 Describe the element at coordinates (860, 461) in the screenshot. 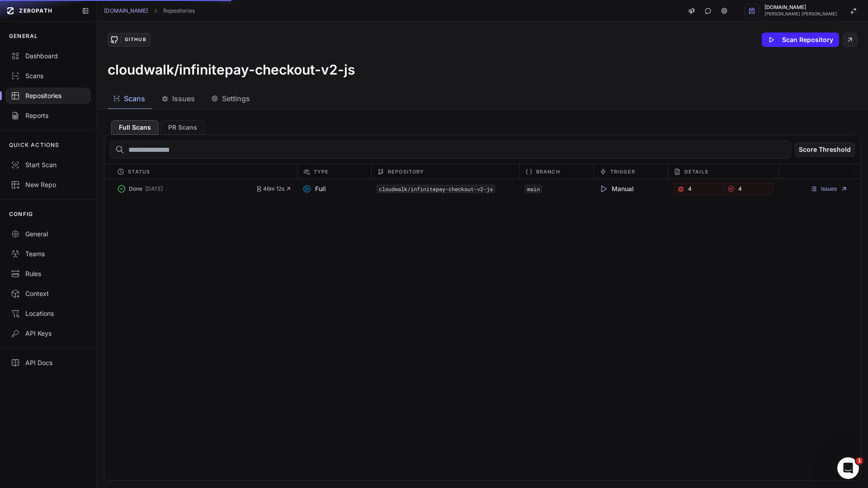

I see `span: 1` at that location.